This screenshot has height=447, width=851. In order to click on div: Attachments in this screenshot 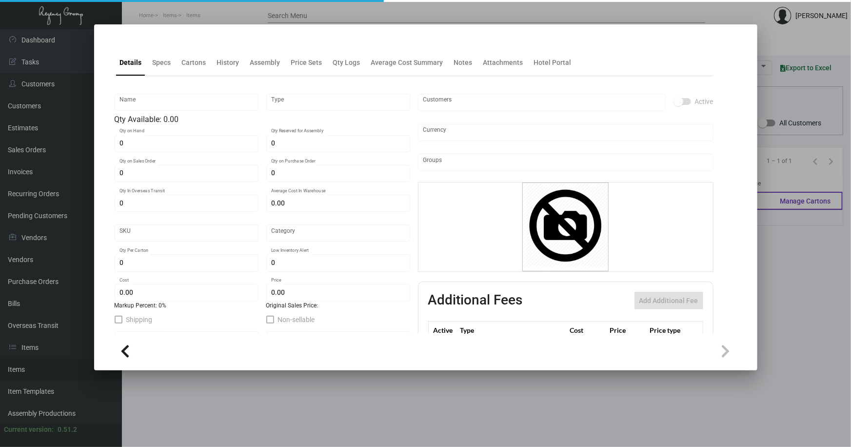, I will do `click(503, 62)`.